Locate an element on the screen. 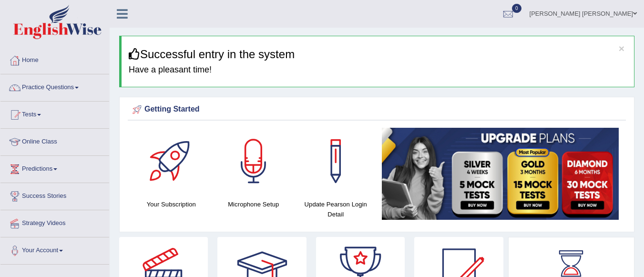 The width and height of the screenshot is (644, 277). a: Strategy Videos is located at coordinates (55, 222).